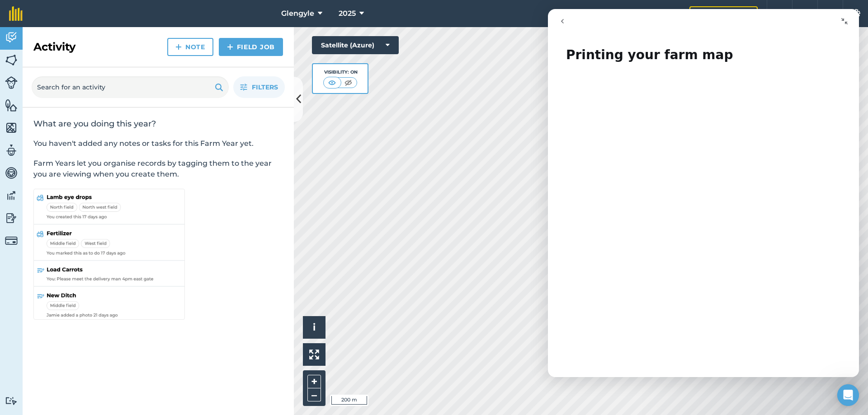 The image size is (868, 415). I want to click on a: Change plan, so click(723, 13).